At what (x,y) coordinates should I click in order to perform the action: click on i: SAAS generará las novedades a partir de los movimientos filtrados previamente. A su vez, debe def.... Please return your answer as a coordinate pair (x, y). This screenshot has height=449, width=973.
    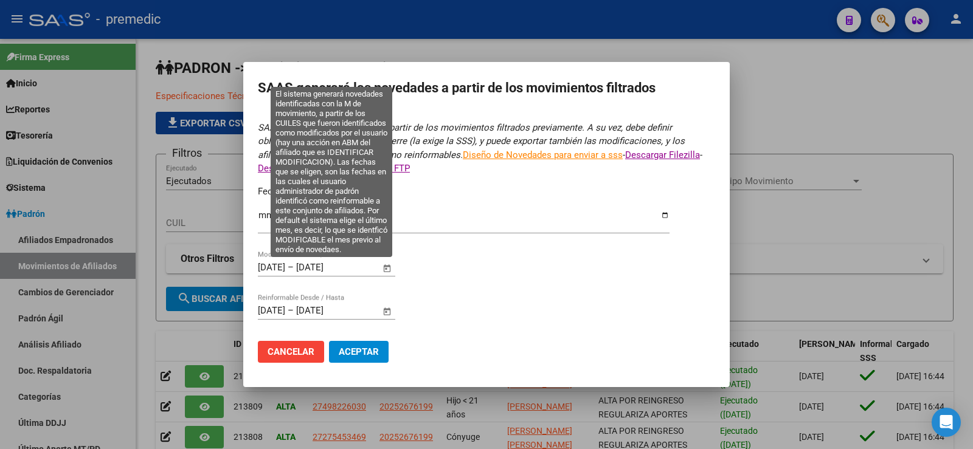
    Looking at the image, I should click on (471, 141).